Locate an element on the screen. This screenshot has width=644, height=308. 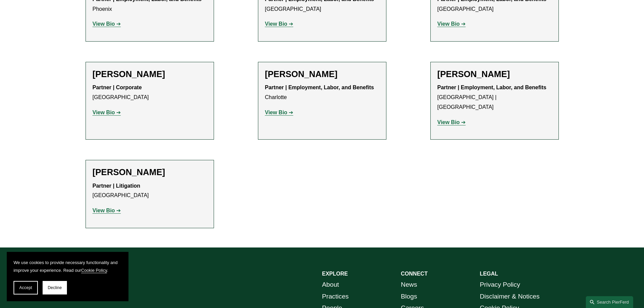
button: Accept is located at coordinates (25, 287).